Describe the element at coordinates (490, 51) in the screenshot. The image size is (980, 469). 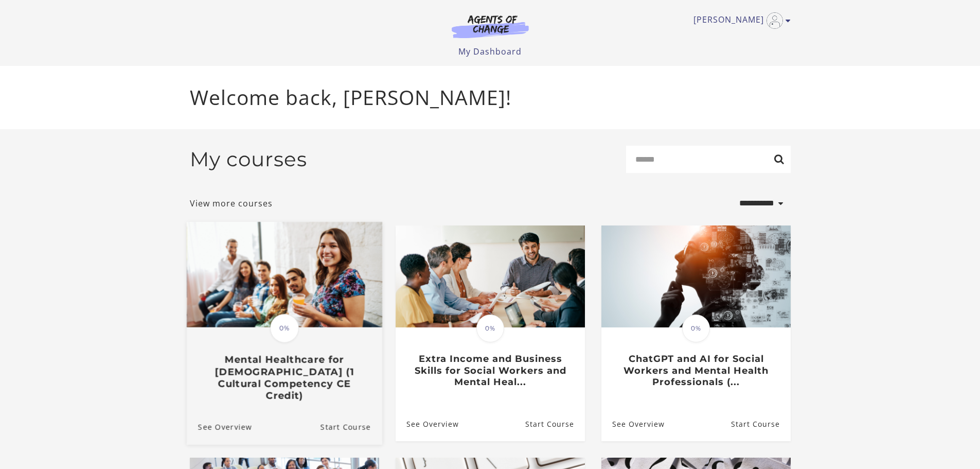
I see `a: My Dashboard` at that location.